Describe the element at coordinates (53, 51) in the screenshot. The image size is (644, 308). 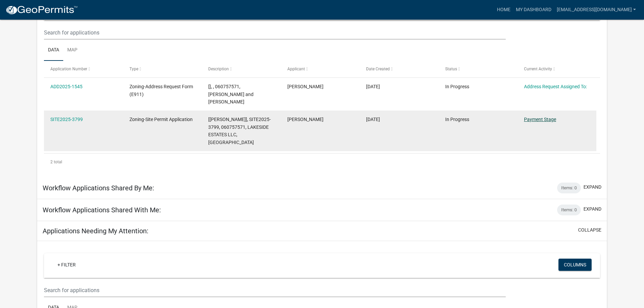
I see `a: Data` at that location.